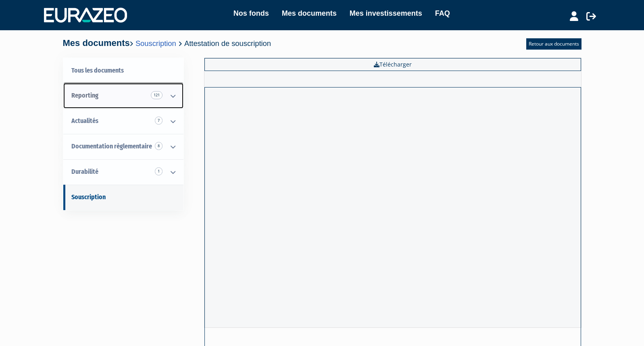 This screenshot has height=346, width=644. What do you see at coordinates (227, 43) in the screenshot?
I see `span: Attestation de souscription` at bounding box center [227, 43].